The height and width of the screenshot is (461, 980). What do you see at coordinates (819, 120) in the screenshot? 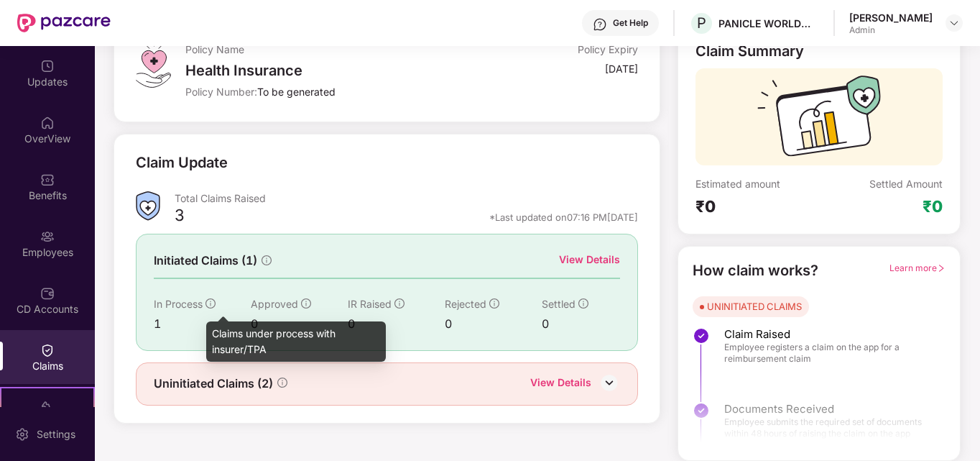
I see `img: svg+xml;base64,PHN2ZyB3aWR0aD0iMTcyIiBoZWlnaHQ9IjExMyIgdmlld0JveD0iMCAwIDE3MiAxMTMiIGZpbGw9Im5vbm...` at bounding box center [819, 120].